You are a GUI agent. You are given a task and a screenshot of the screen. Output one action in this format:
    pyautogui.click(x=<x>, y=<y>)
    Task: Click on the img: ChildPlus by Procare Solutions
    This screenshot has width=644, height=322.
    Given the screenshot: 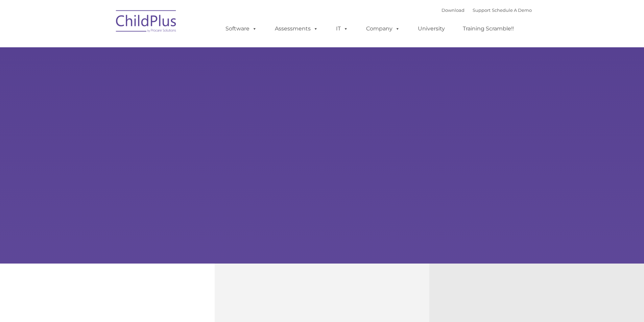 What is the action you would take?
    pyautogui.click(x=147, y=22)
    